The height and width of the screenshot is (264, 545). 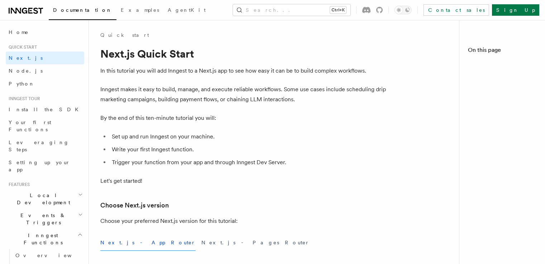 I want to click on a: Setting up your app, so click(x=45, y=166).